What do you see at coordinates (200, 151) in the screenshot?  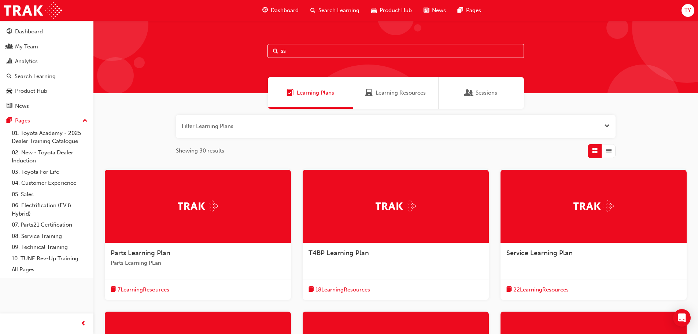 I see `span: Showing 30 results` at bounding box center [200, 151].